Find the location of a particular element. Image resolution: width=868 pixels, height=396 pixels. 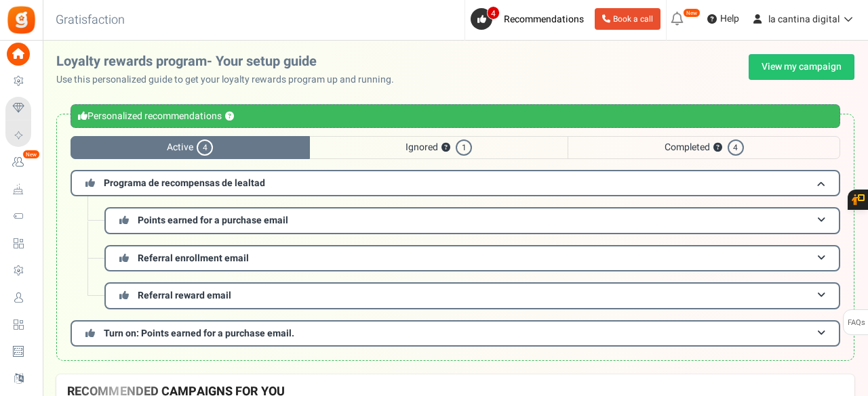

span: Completed is located at coordinates (703, 148).